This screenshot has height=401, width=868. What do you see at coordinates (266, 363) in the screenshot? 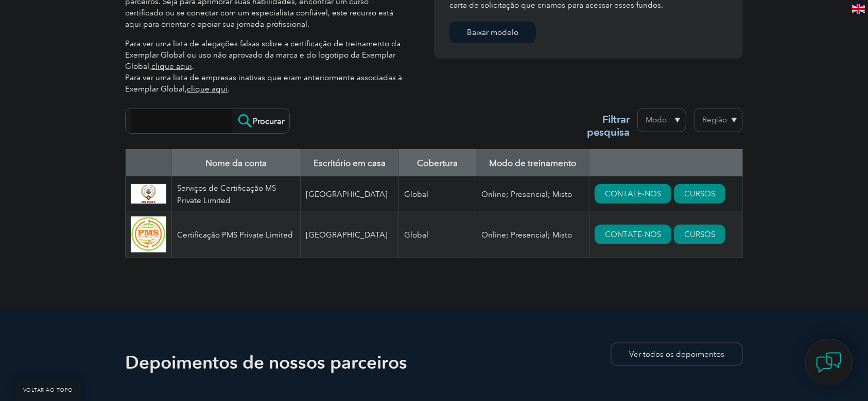
I see `font: Depoimentos de nossos parceiros` at bounding box center [266, 363].